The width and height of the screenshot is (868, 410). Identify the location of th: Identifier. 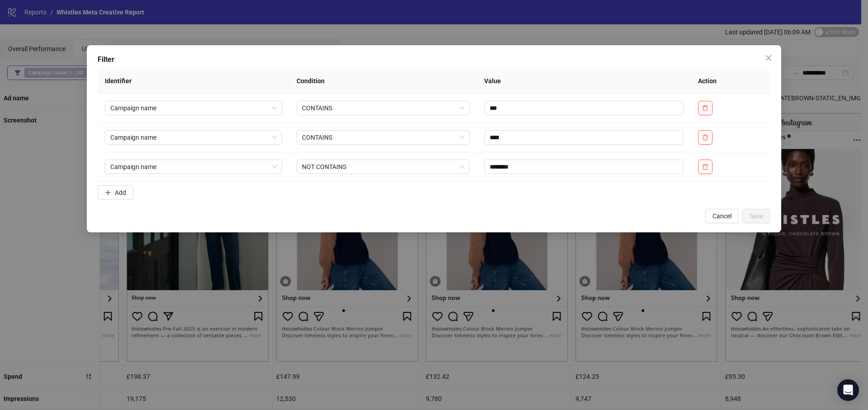
(194, 81).